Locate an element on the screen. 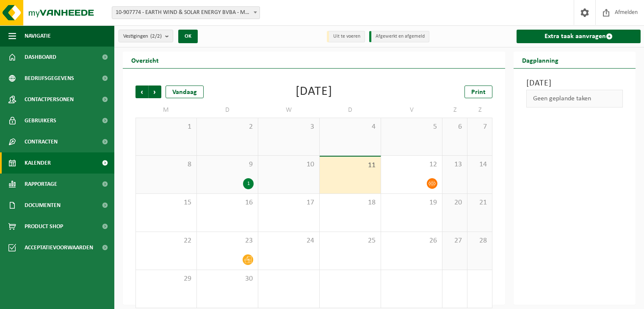 This screenshot has height=309, width=644. li: Uit te voeren is located at coordinates (346, 36).